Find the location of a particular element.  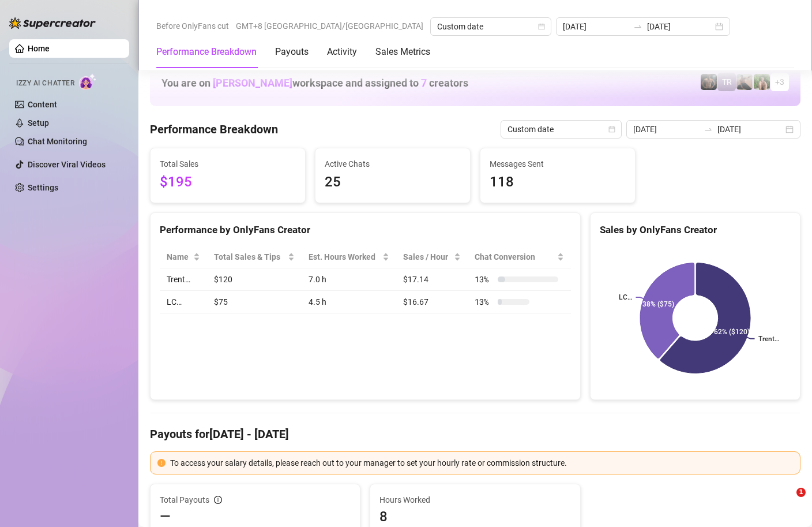

span: Total Sales is located at coordinates (228, 164).